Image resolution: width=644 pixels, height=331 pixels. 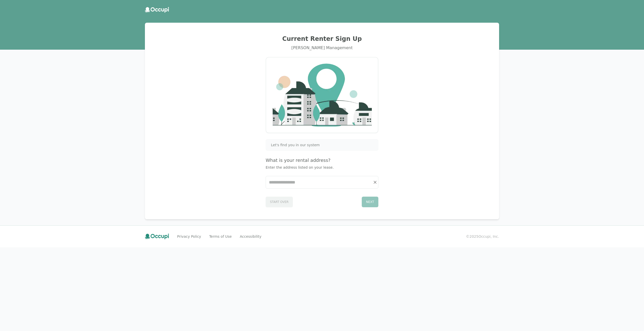 What do you see at coordinates (221, 236) in the screenshot?
I see `a: Terms of Use` at bounding box center [221, 236].